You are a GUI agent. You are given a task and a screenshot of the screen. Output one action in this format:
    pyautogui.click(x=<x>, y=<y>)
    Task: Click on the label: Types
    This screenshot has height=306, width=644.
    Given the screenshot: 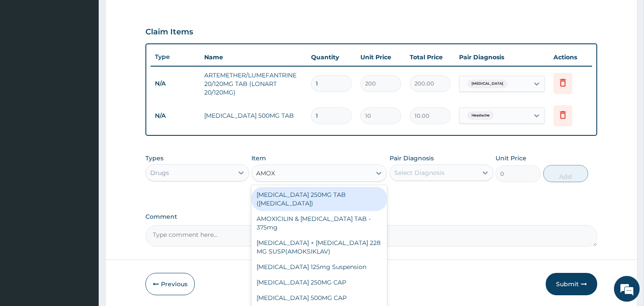 What is the action you would take?
    pyautogui.click(x=154, y=158)
    